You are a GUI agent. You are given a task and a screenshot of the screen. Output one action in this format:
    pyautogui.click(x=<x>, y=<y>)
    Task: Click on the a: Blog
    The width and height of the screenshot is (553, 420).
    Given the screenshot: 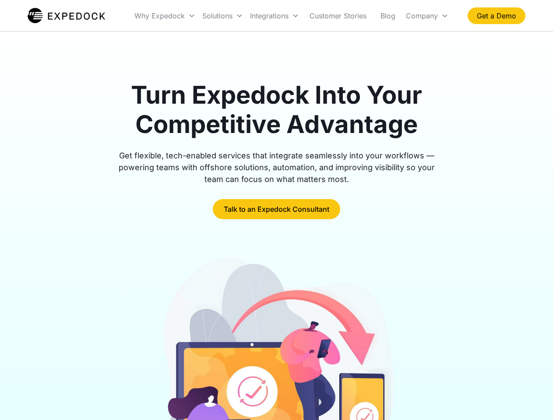 What is the action you would take?
    pyautogui.click(x=388, y=16)
    